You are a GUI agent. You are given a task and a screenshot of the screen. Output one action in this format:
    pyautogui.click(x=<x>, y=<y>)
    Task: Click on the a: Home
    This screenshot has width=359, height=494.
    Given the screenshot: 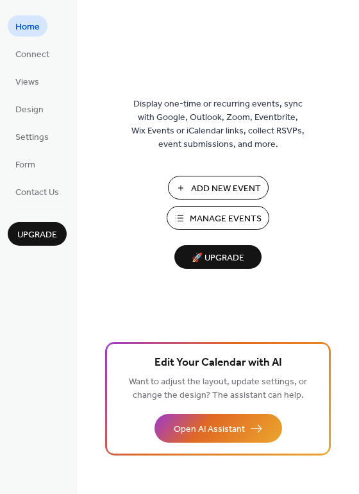 What is the action you would take?
    pyautogui.click(x=28, y=26)
    